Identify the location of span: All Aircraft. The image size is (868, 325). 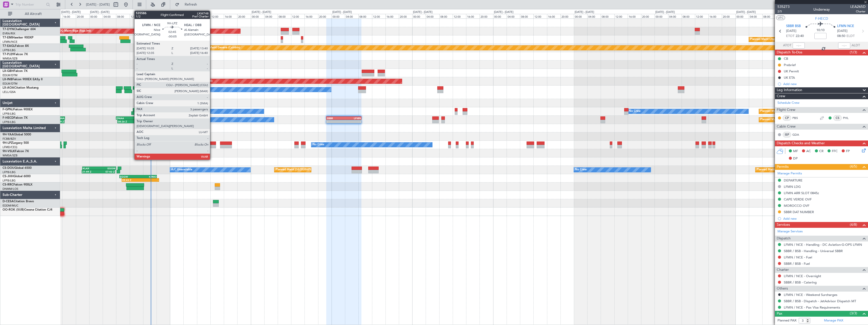
(33, 14).